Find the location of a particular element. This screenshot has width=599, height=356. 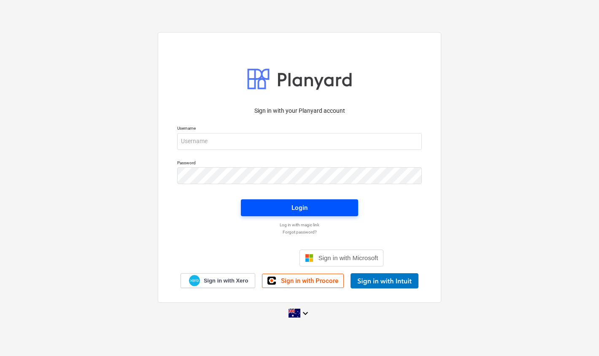

button: Login is located at coordinates (300, 208).